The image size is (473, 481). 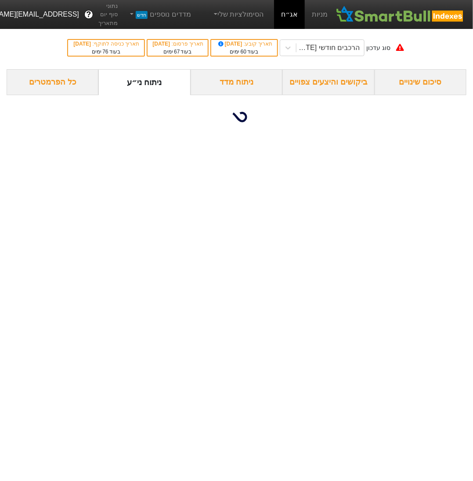 What do you see at coordinates (105, 52) in the screenshot?
I see `span: 76` at bounding box center [105, 52].